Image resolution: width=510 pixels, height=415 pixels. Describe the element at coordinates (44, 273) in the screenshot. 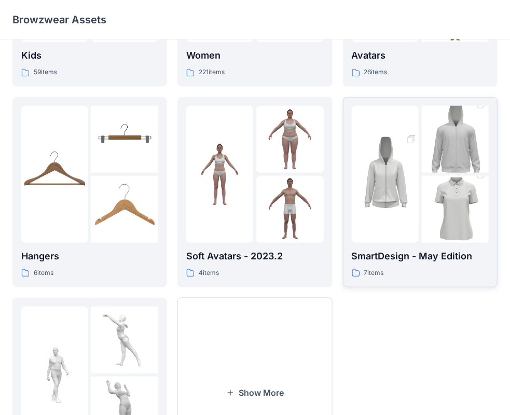

I see `p: 6 items` at that location.